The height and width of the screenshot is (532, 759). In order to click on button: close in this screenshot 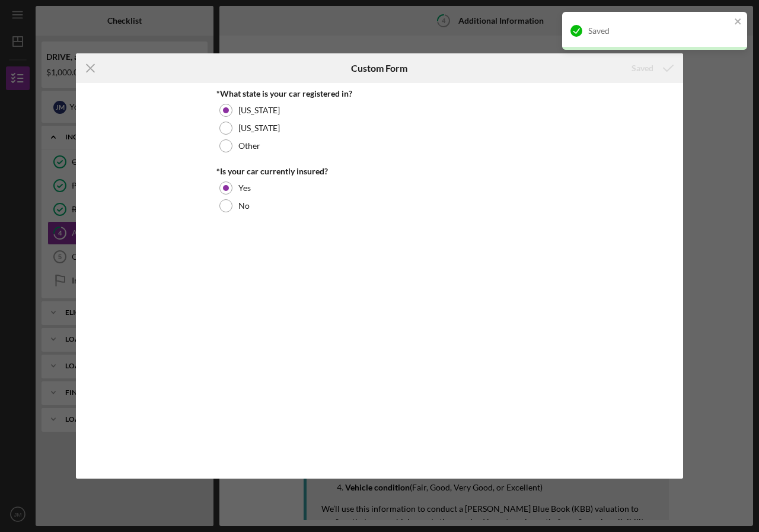, I will do `click(738, 22)`.